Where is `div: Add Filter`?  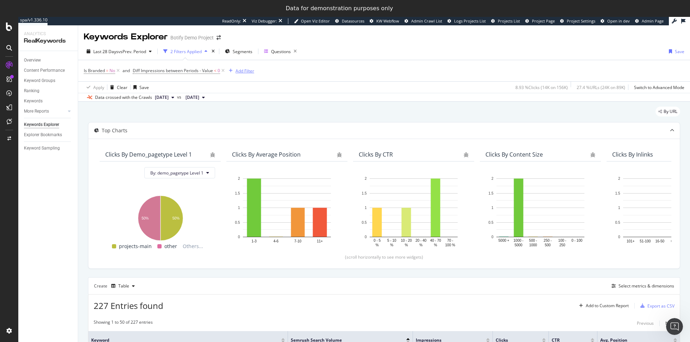
div: Add Filter is located at coordinates (245, 71).